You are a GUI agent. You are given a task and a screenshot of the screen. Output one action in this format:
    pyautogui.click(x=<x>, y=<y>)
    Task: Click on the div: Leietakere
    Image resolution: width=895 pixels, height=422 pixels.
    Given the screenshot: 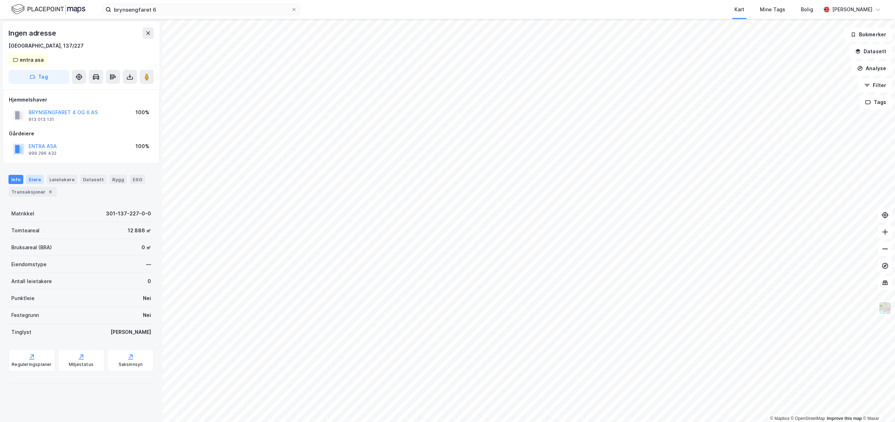 What is the action you would take?
    pyautogui.click(x=62, y=180)
    